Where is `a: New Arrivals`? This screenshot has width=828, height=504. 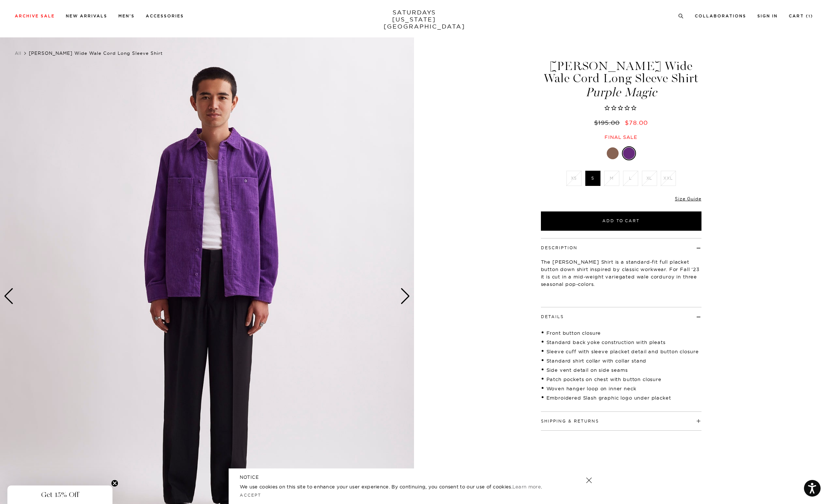
a: New Arrivals is located at coordinates (86, 16).